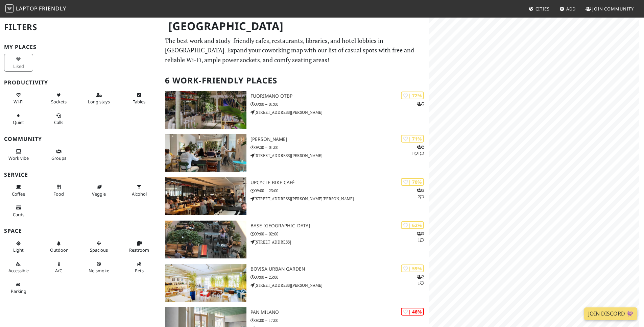 The height and width of the screenshot is (327, 644). Describe the element at coordinates (99, 101) in the screenshot. I see `span: Long stays` at that location.